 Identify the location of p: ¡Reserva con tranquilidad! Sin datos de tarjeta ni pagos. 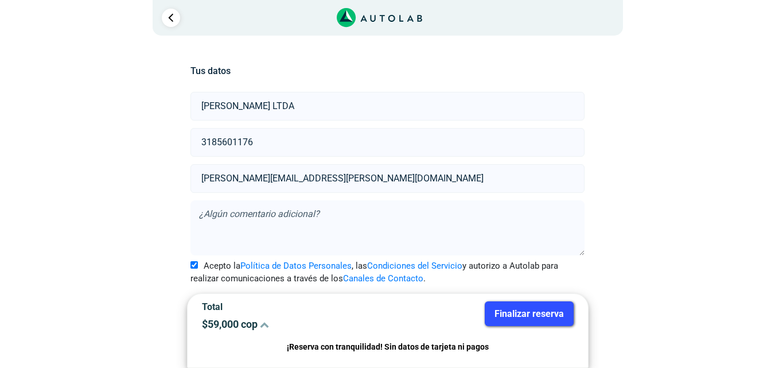
(388, 346).